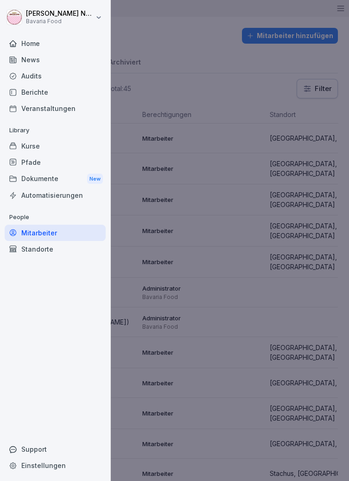 This screenshot has height=481, width=349. I want to click on a: News, so click(55, 59).